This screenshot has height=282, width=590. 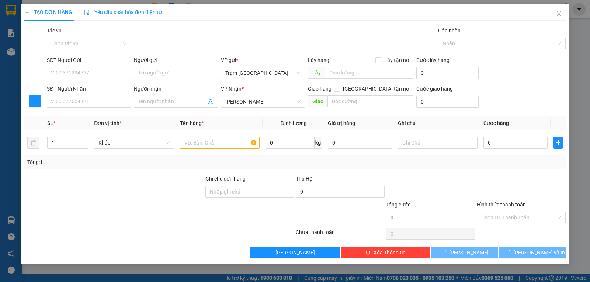 What do you see at coordinates (496, 123) in the screenshot?
I see `span: Cước hàng` at bounding box center [496, 123].